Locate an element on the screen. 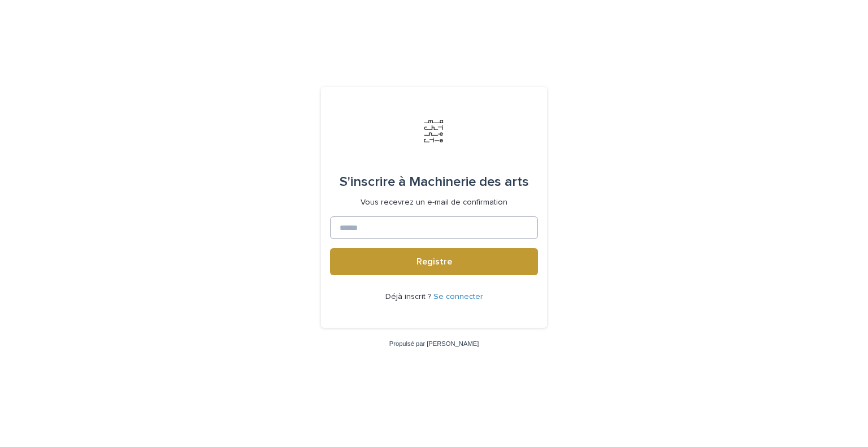 This screenshot has height=447, width=868. font: S'inscrire à is located at coordinates (372, 182).